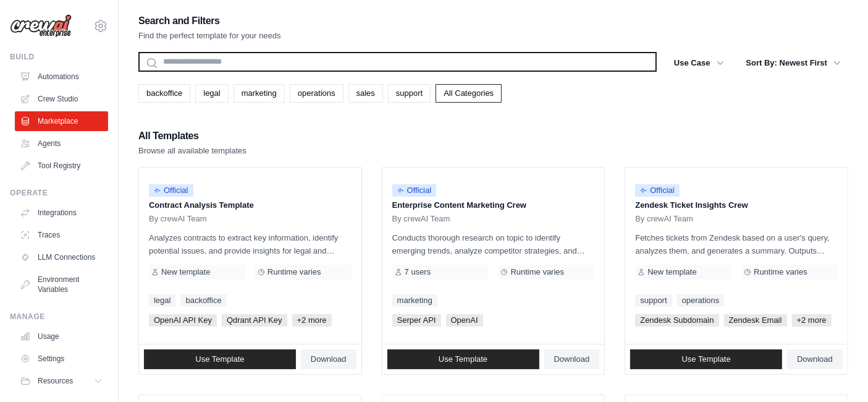  Describe the element at coordinates (61, 77) in the screenshot. I see `a: Automations` at that location.